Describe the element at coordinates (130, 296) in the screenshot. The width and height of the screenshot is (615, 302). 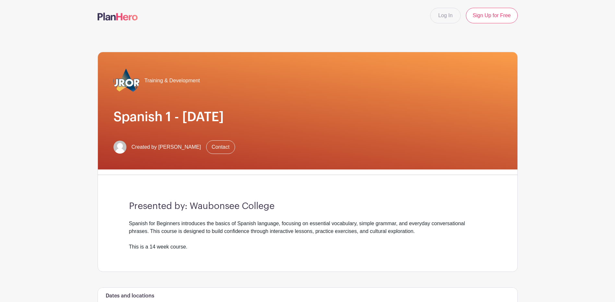
I see `h6: Dates and locations` at that location.